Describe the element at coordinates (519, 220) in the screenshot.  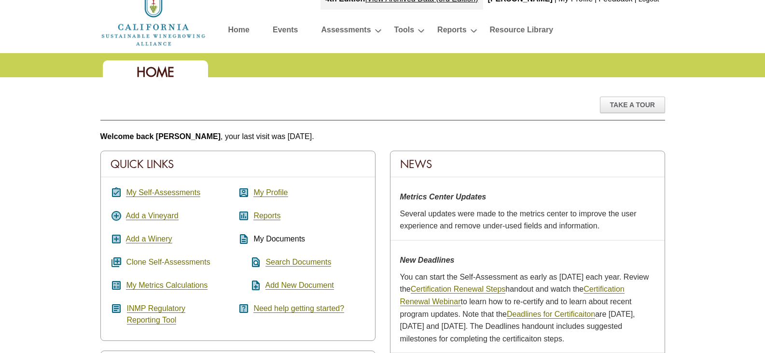
I see `span: Several updates were made to the metrics center to improve the user experience and remove under-u...` at that location.